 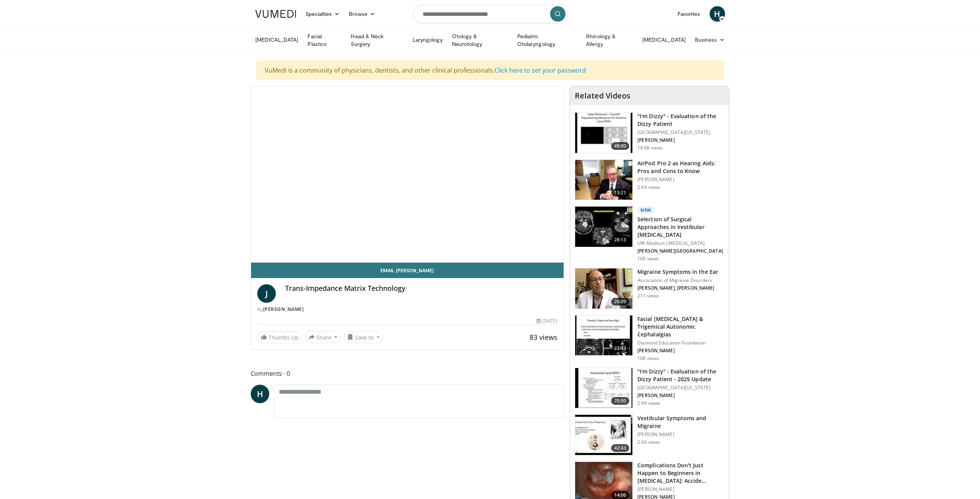 I want to click on h4: Related Videos, so click(x=603, y=96).